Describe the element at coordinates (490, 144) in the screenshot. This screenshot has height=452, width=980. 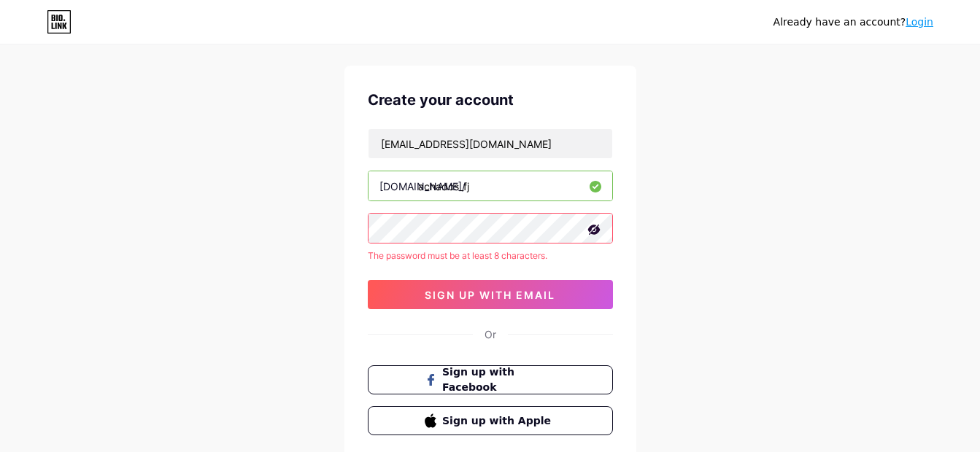
I see `input: Email` at that location.